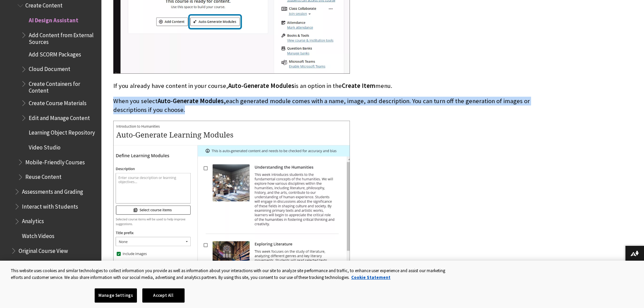 This screenshot has width=644, height=308. Describe the element at coordinates (52, 191) in the screenshot. I see `span: Assessments and Grading` at that location.